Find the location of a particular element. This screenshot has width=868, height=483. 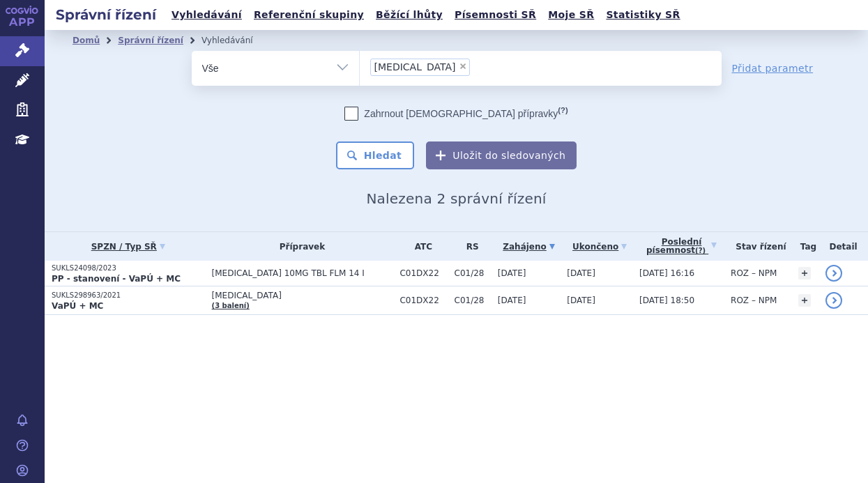

a: Správní řízení is located at coordinates (151, 40).